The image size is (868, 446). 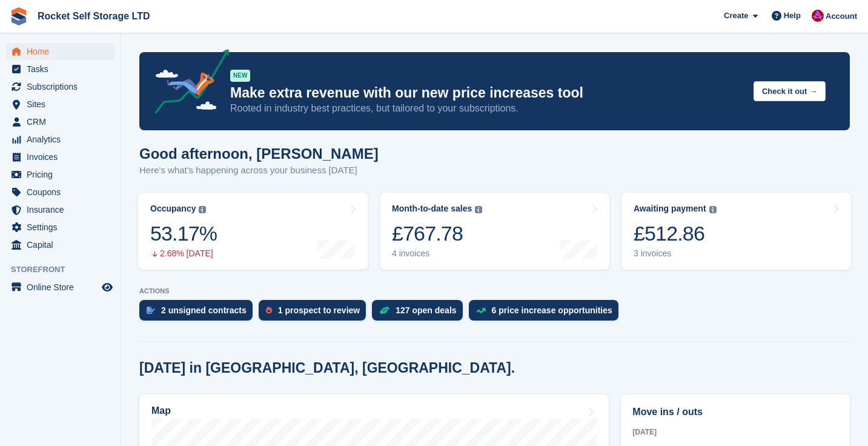 I want to click on span: Tasks, so click(x=63, y=69).